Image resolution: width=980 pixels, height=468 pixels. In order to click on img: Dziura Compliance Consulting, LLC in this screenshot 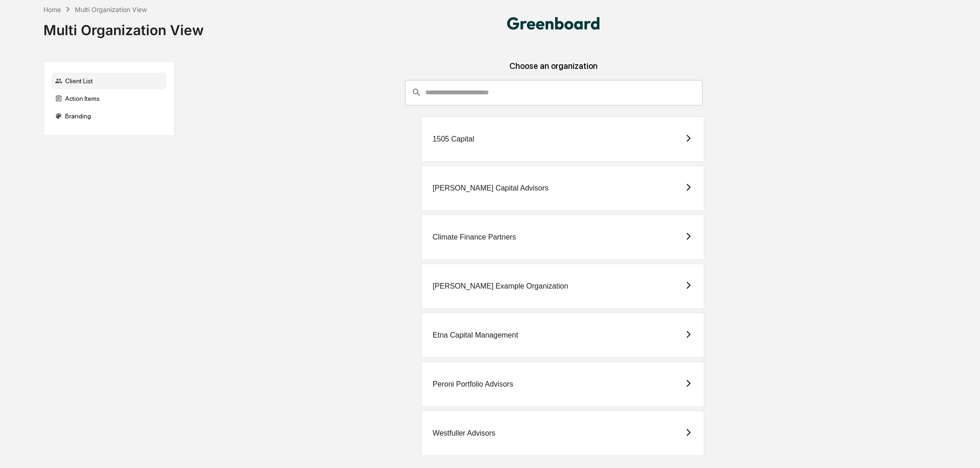, I will do `click(554, 23)`.